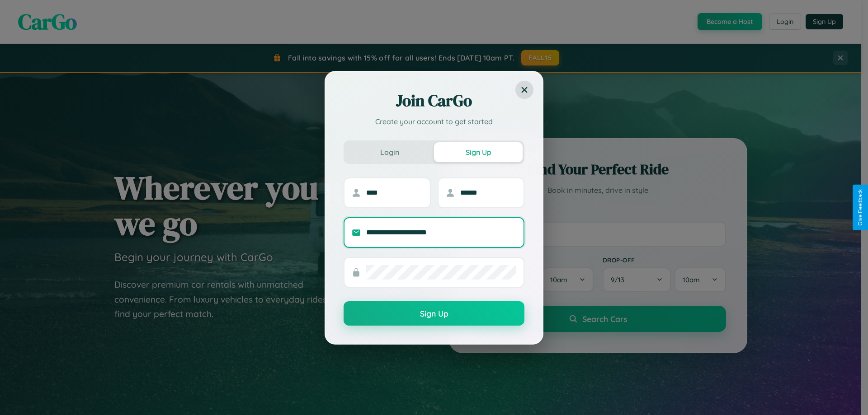  What do you see at coordinates (434, 101) in the screenshot?
I see `h2: Join CarGo` at bounding box center [434, 101].